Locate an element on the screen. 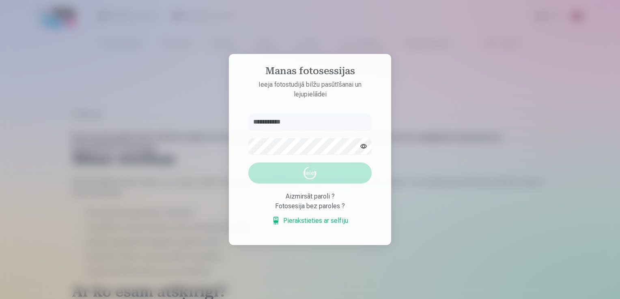 Image resolution: width=620 pixels, height=299 pixels. div: Aizmirsāt paroli ? is located at coordinates (310, 197).